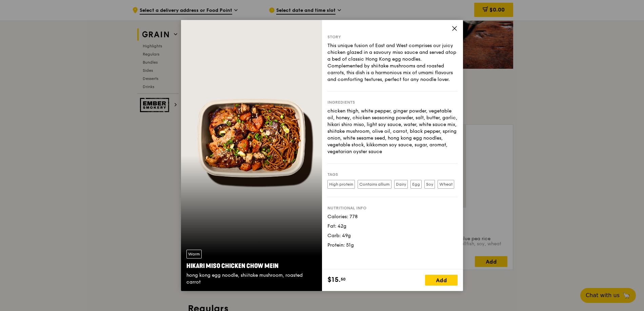  What do you see at coordinates (334, 280) in the screenshot?
I see `span: $15.` at bounding box center [334, 280].